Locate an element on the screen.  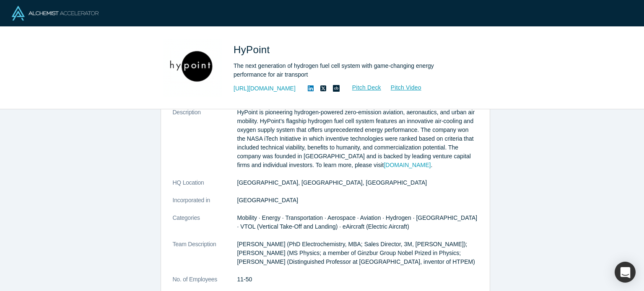
dt: Team Description is located at coordinates (205, 258).